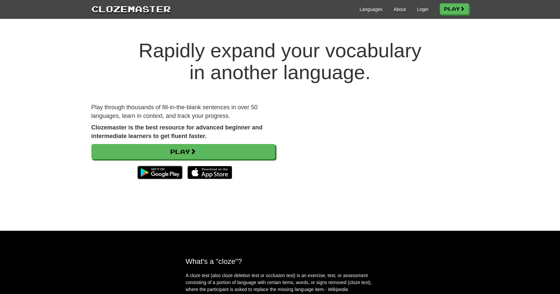 This screenshot has height=294, width=560. I want to click on a: Login, so click(423, 9).